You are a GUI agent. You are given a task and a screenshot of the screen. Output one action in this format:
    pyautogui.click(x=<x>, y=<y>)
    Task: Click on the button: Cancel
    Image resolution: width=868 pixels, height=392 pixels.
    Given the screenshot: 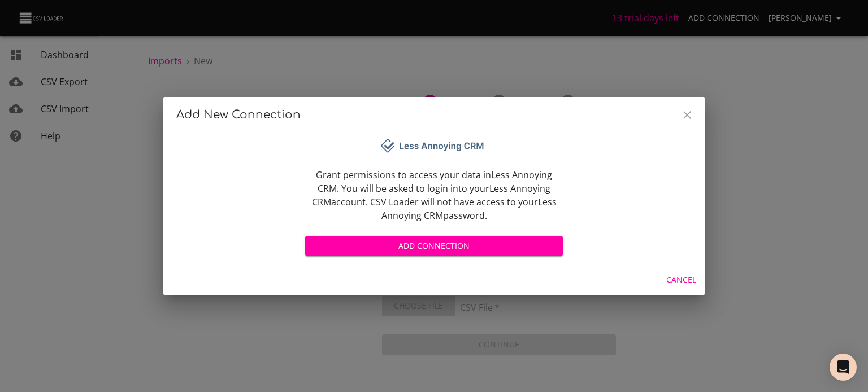 What is the action you would take?
    pyautogui.click(x=680, y=280)
    